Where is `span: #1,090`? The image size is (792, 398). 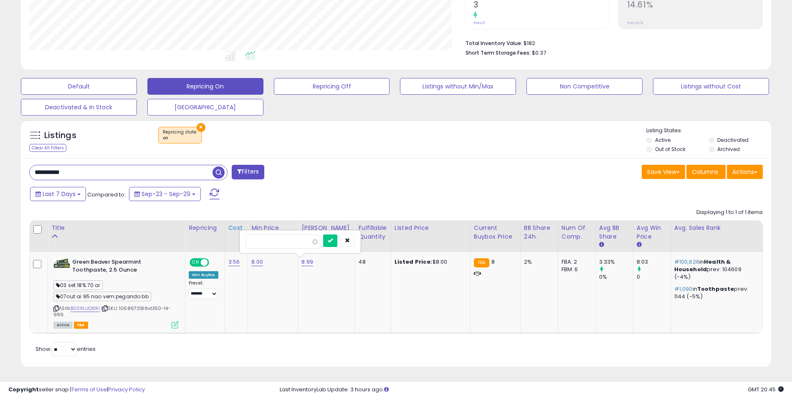 span: #1,090 is located at coordinates (683, 289).